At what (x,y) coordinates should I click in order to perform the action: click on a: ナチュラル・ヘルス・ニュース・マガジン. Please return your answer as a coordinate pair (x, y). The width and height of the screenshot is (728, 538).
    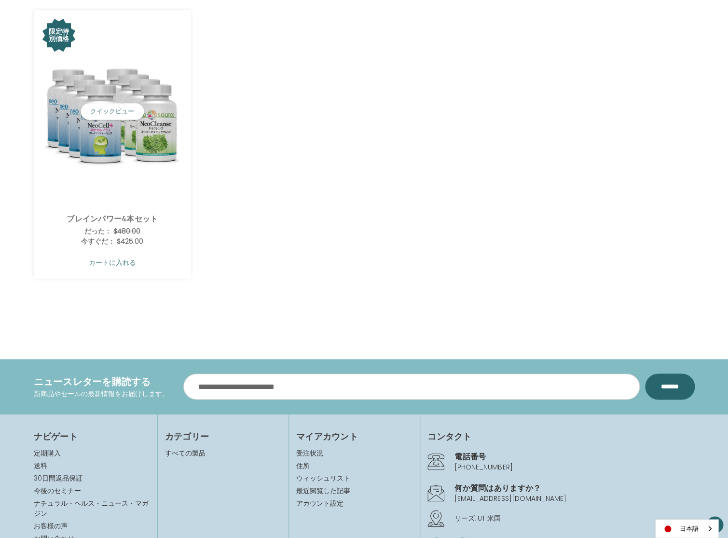
    Looking at the image, I should click on (91, 508).